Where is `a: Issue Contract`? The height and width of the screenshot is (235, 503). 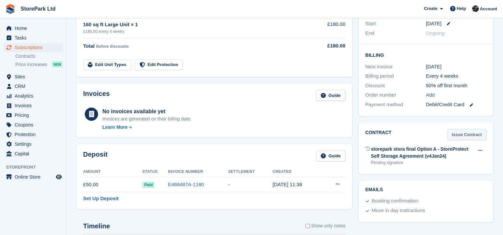 a: Issue Contract is located at coordinates (467, 135).